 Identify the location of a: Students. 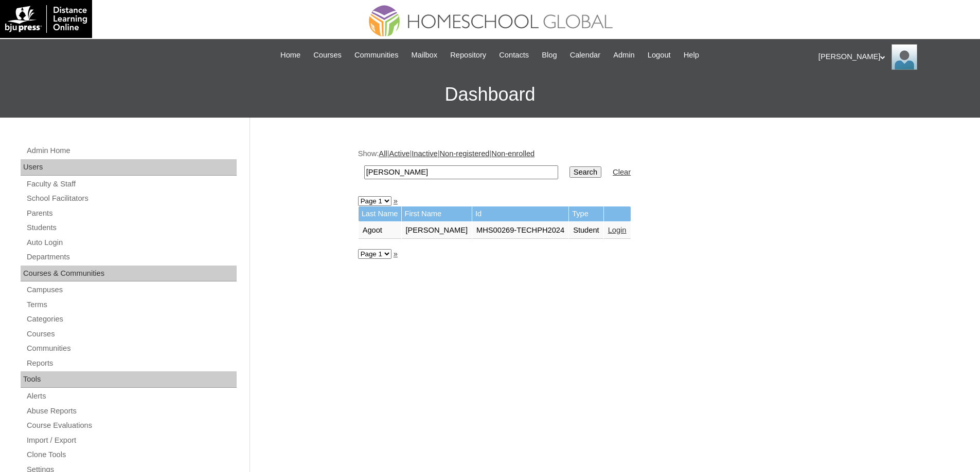
(132, 228).